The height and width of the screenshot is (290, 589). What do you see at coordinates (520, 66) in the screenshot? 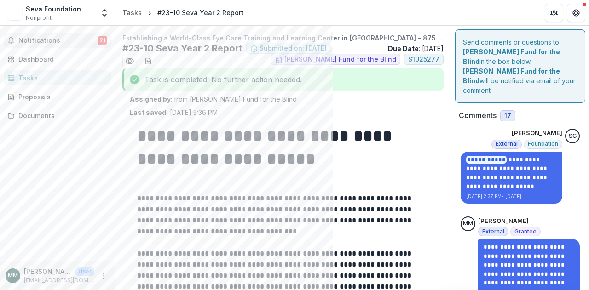
I see `div: Send comments or questions to in the box below. will be notified via email of your comment.` at bounding box center [520, 66].